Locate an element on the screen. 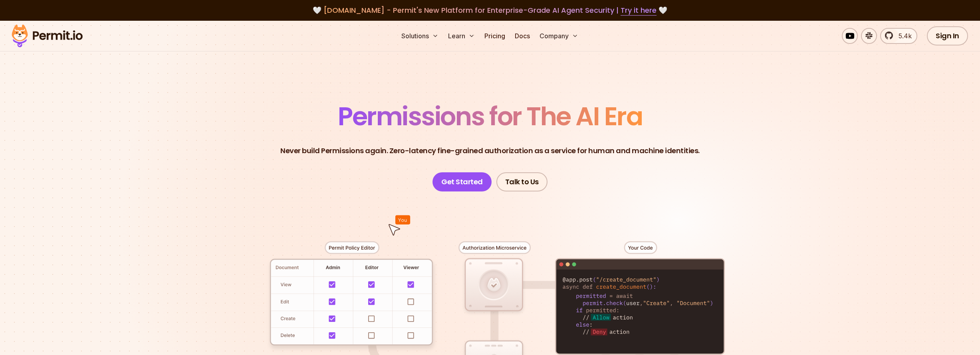 The width and height of the screenshot is (980, 355). a: Sign In is located at coordinates (948, 36).